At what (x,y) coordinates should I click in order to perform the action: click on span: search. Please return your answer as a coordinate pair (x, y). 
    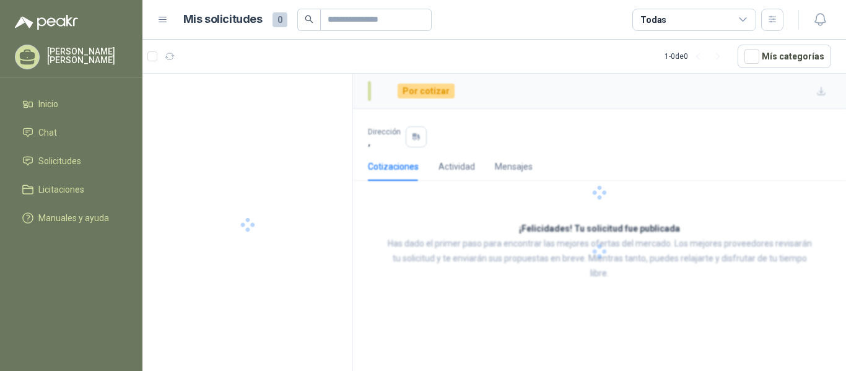
    Looking at the image, I should click on (309, 19).